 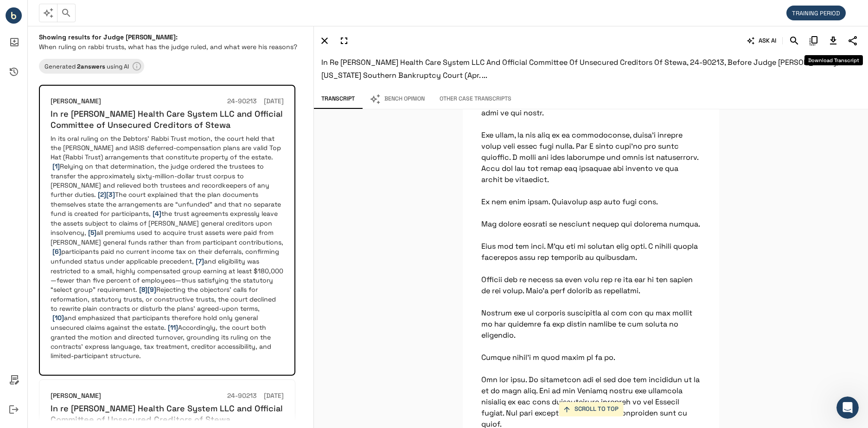 I want to click on span: [6], so click(x=57, y=252).